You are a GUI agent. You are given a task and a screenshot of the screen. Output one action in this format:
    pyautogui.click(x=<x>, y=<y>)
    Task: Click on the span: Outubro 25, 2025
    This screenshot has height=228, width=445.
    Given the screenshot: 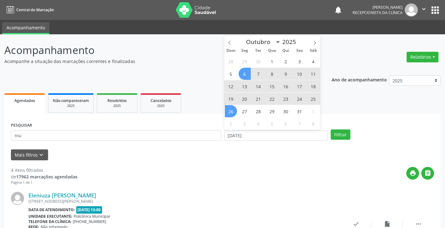 What is the action you would take?
    pyautogui.click(x=313, y=99)
    